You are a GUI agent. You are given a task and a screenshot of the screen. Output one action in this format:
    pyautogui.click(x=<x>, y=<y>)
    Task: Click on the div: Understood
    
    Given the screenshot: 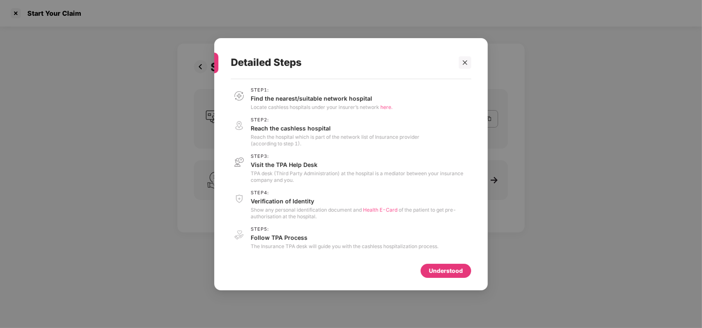 What is the action you would take?
    pyautogui.click(x=446, y=271)
    